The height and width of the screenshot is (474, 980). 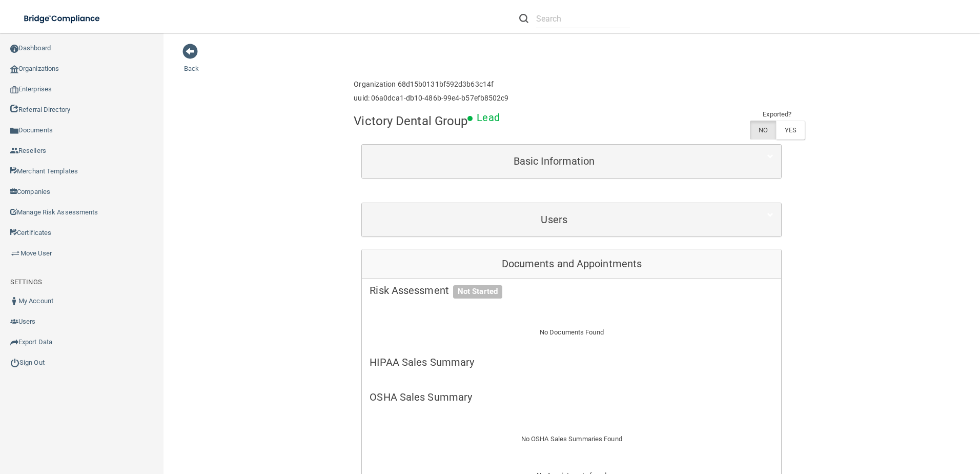 What do you see at coordinates (14, 322) in the screenshot?
I see `img: icon-users.e205127d.png` at bounding box center [14, 322].